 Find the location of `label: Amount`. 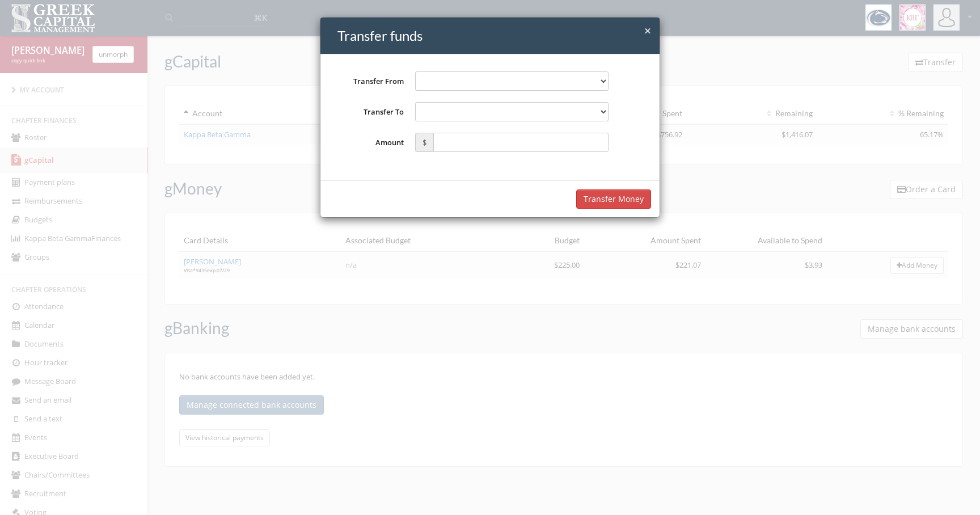

label: Amount is located at coordinates (369, 142).